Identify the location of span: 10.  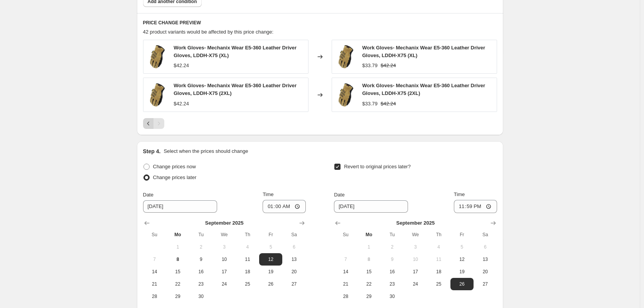
(224, 260).